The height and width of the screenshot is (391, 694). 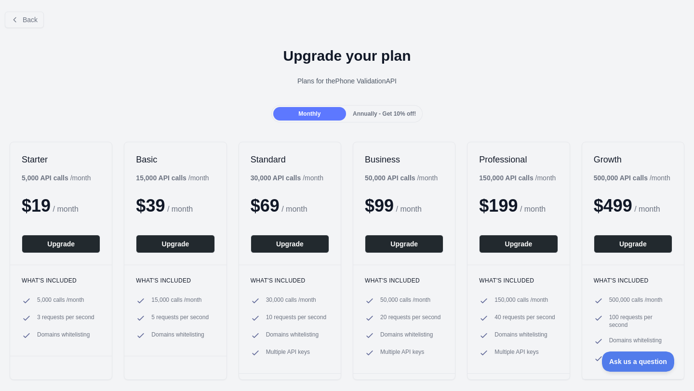 What do you see at coordinates (621, 178) in the screenshot?
I see `b: 500,000 API calls` at bounding box center [621, 178].